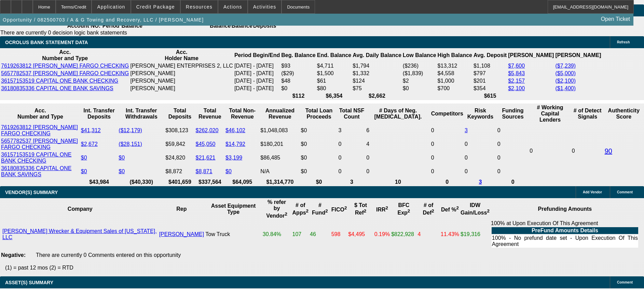 This screenshot has height=289, width=644. What do you see at coordinates (280, 114) in the screenshot?
I see `th: Annualized Revenue` at bounding box center [280, 114].